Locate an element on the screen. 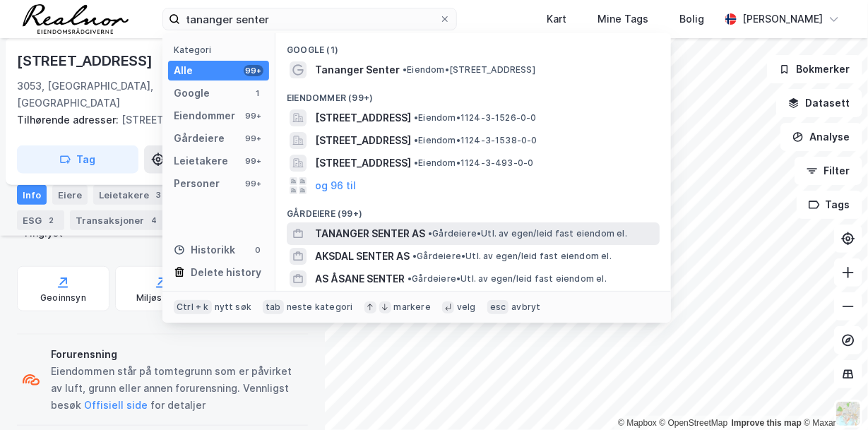 This screenshot has width=868, height=430. div: Eiendommer is located at coordinates (204, 116).